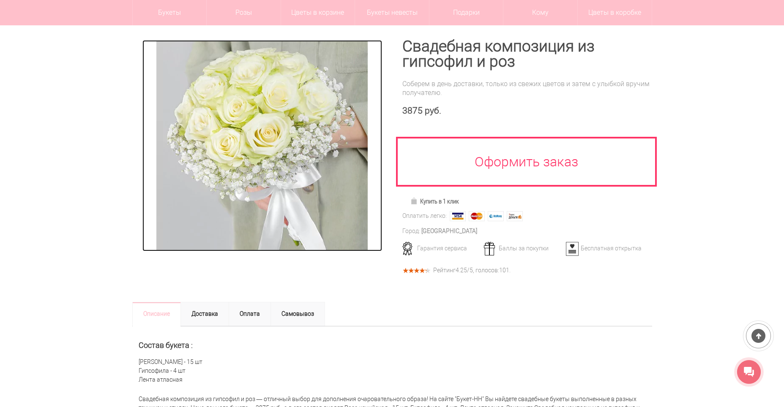 This screenshot has height=407, width=784. I want to click on div: Баллы за покупки, so click(522, 248).